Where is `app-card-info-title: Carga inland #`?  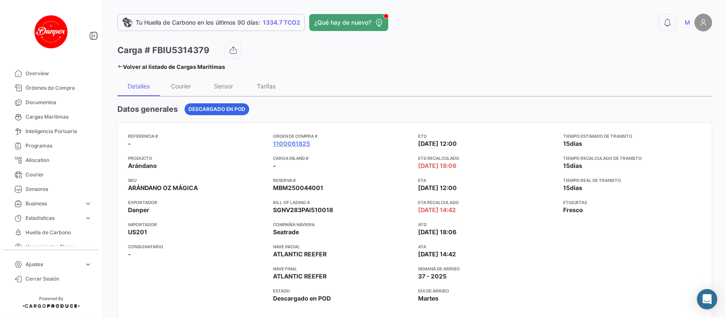
app-card-info-title: Carga inland # is located at coordinates (342, 158).